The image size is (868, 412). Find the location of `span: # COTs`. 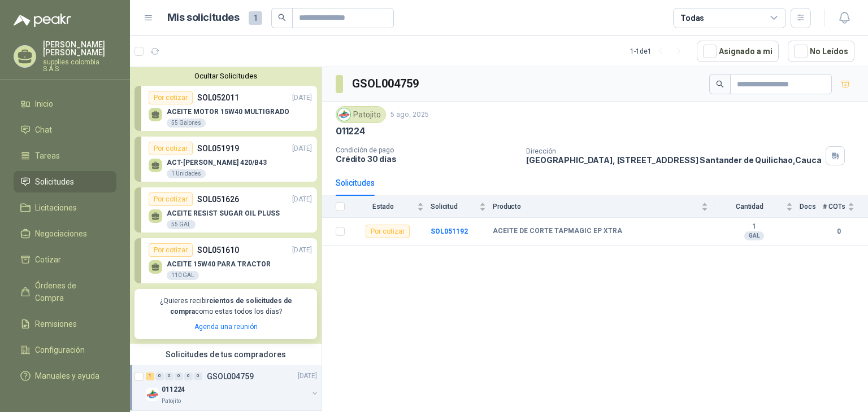

span: # COTs is located at coordinates (834, 207).